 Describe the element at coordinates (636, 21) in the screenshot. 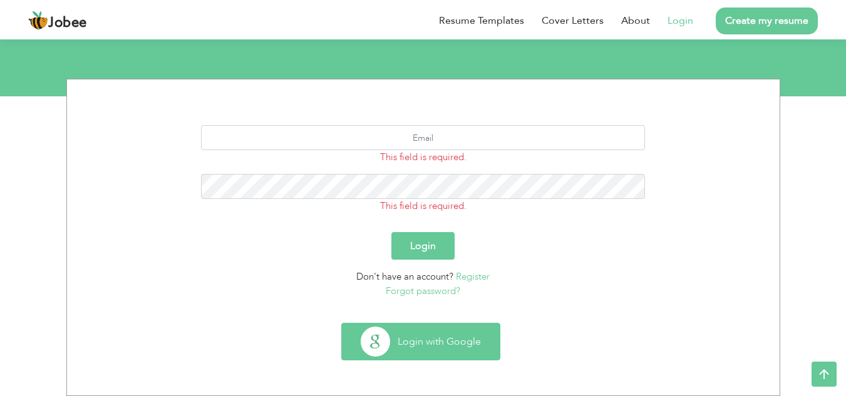

I see `a: About` at that location.